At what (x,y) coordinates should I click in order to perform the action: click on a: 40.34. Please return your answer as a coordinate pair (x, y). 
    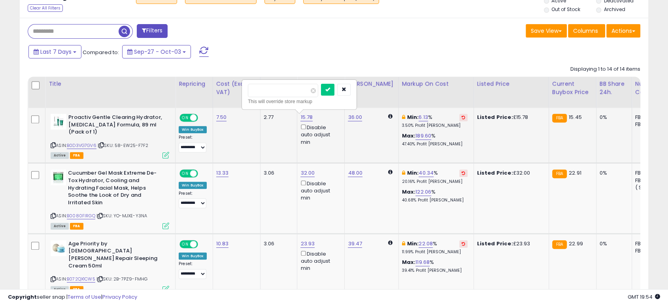
    Looking at the image, I should click on (426, 173).